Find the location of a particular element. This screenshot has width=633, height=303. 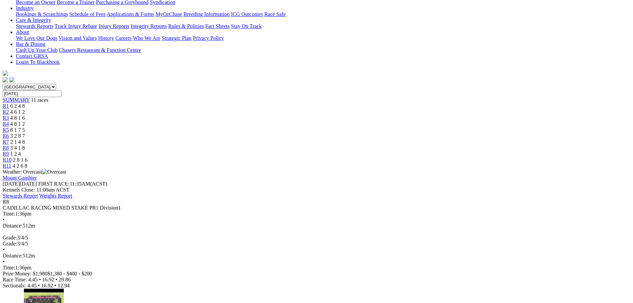

div: 512m is located at coordinates (317, 226).